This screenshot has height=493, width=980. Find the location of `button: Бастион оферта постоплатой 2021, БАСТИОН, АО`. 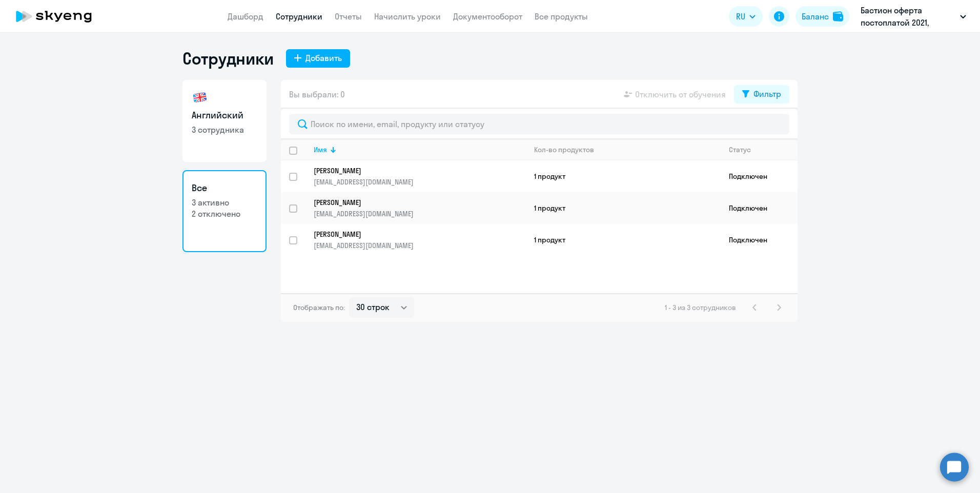

button: Бастион оферта постоплатой 2021, БАСТИОН, АО is located at coordinates (913, 17).